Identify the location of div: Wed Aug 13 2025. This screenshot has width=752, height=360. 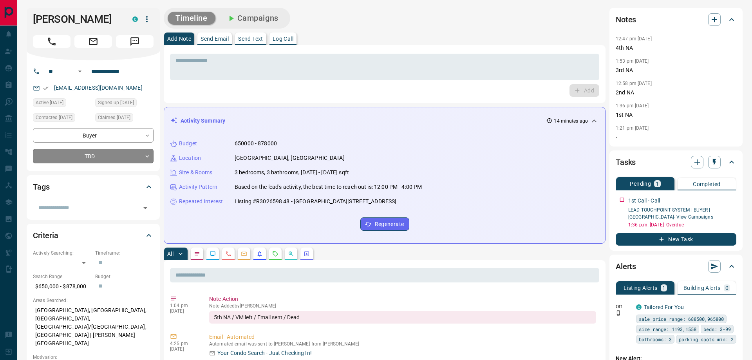
(62, 104).